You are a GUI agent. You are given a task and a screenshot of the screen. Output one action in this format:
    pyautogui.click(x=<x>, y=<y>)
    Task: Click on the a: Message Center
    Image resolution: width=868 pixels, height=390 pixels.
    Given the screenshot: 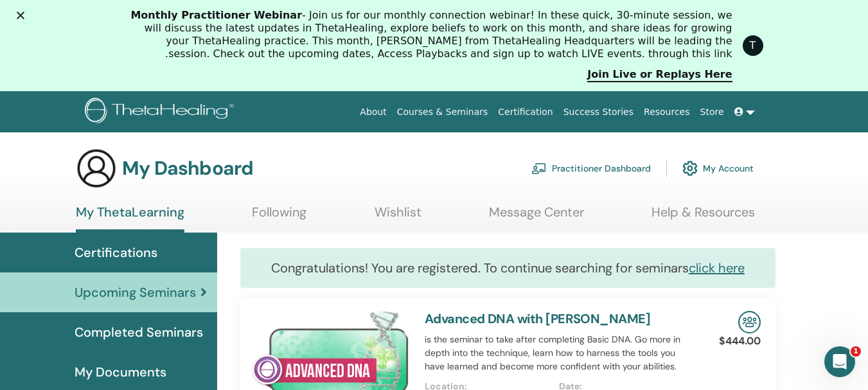 What is the action you would take?
    pyautogui.click(x=537, y=216)
    